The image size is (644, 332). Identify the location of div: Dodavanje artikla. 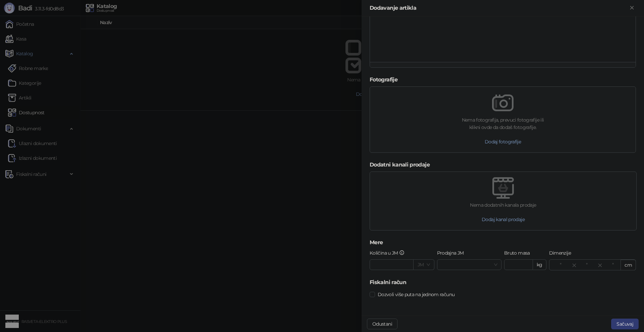
(499, 8).